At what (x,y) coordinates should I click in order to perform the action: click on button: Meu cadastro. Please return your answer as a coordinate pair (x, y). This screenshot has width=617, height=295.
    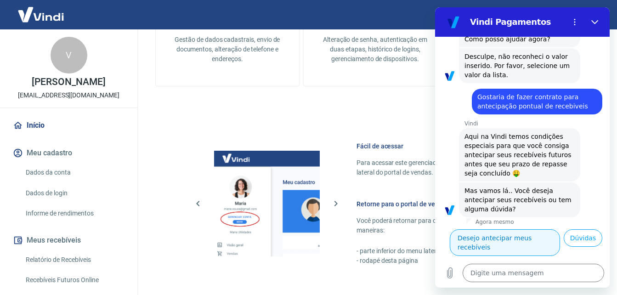
    Looking at the image, I should click on (68, 153).